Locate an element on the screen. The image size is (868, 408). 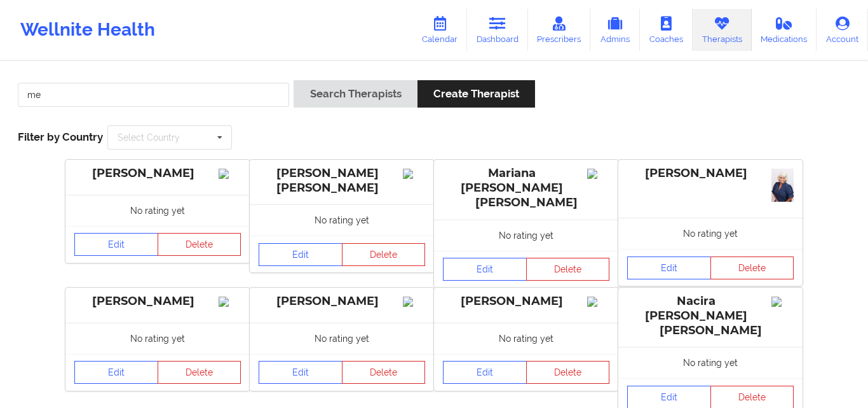
a: Medications is located at coordinates (784, 30).